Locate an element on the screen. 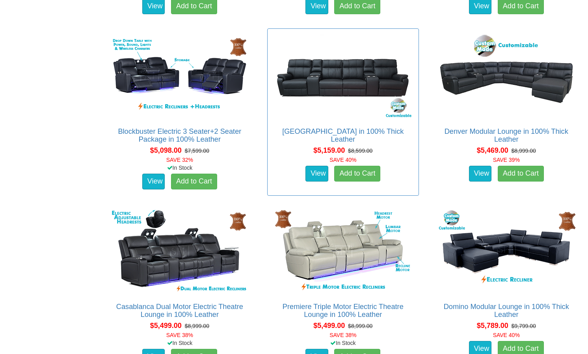  del: $7,599.00 is located at coordinates (197, 151).